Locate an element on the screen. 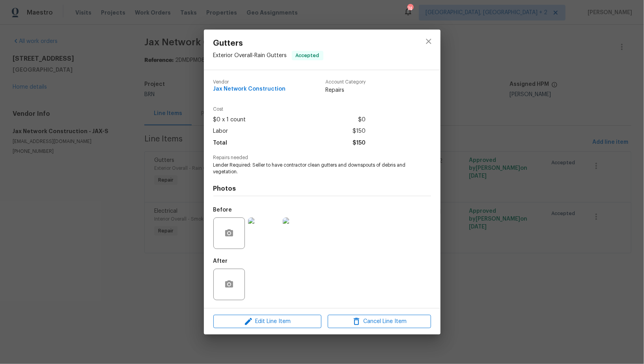 The height and width of the screenshot is (364, 644). span: Labor is located at coordinates (221, 131).